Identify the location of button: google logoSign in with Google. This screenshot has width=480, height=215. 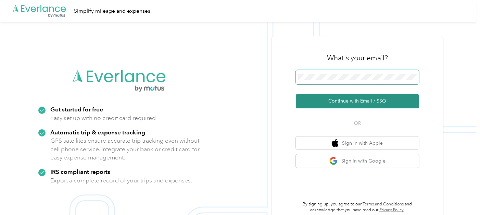
(358, 161).